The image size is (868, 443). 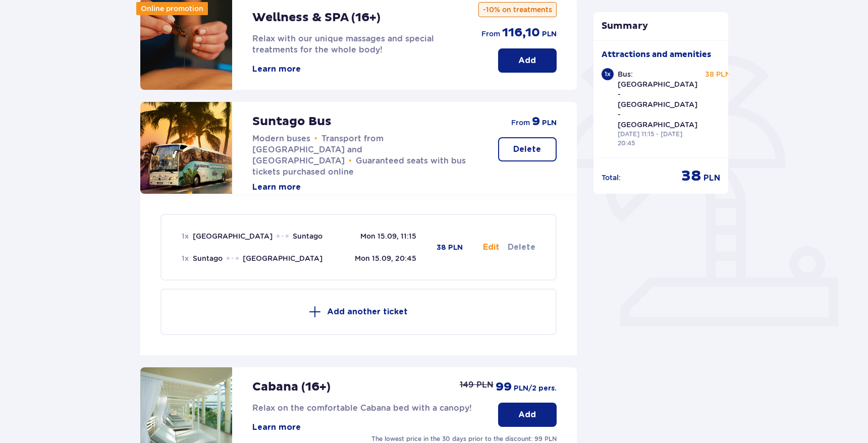 What do you see at coordinates (386, 258) in the screenshot?
I see `p: Mon 15.09, 20:45` at bounding box center [386, 258].